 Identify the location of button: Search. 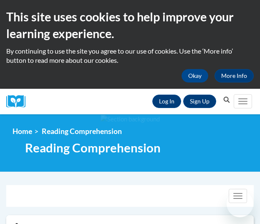
(227, 100).